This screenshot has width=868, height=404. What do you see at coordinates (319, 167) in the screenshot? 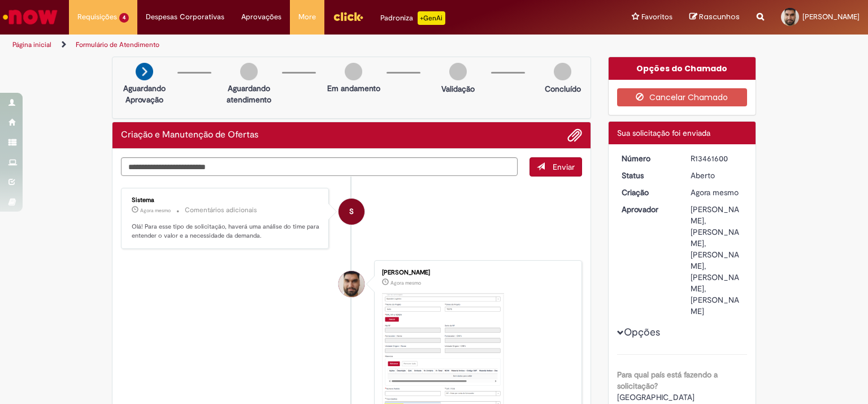
I see `textarea: Digite sua mensagem aqui...` at bounding box center [319, 167].